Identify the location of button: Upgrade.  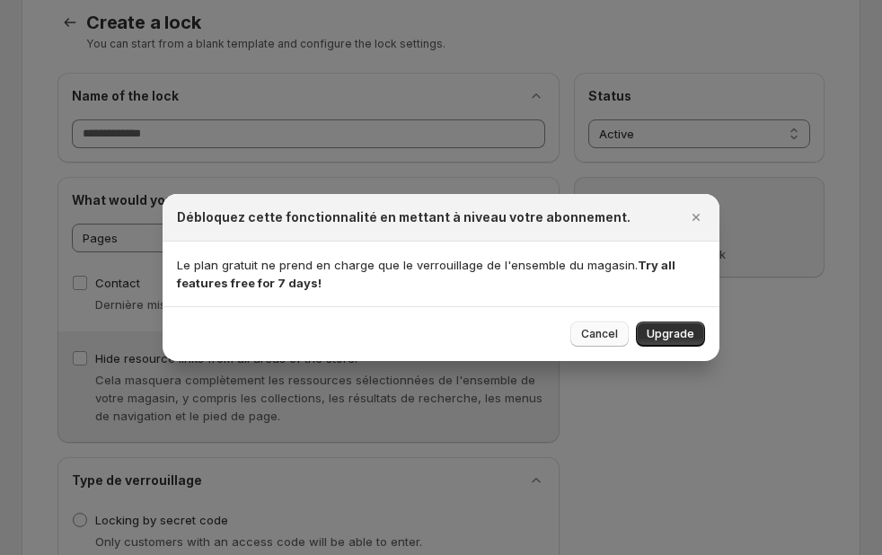
(670, 334).